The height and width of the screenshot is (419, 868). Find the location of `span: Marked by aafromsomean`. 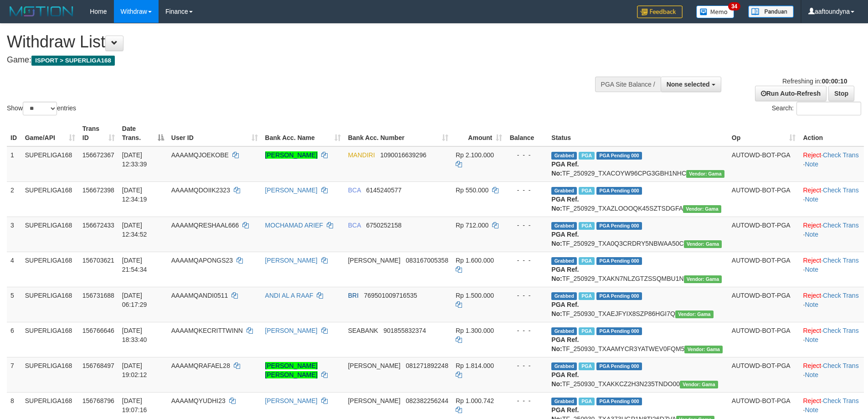

span: Marked by aafromsomean is located at coordinates (586, 296).